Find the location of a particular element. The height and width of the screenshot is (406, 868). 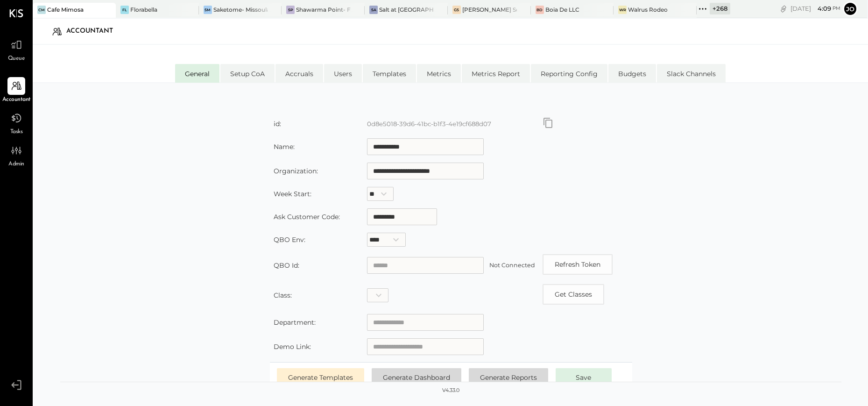

label: Week Start: is located at coordinates (292, 194).